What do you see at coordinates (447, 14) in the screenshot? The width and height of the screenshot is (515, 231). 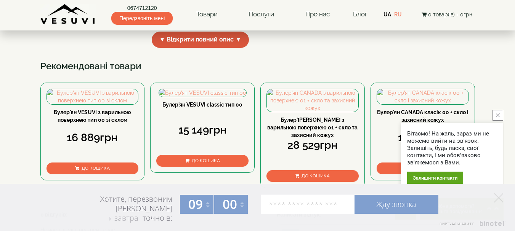 I see `button: 0 товар(ів) - 0грн` at bounding box center [447, 14].